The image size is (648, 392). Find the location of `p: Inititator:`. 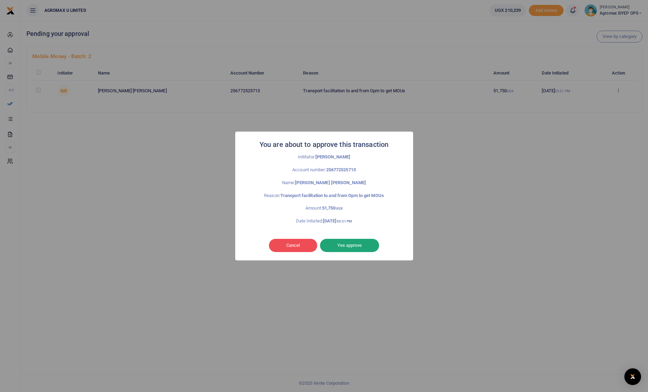

p: Inititator: is located at coordinates (324, 157).